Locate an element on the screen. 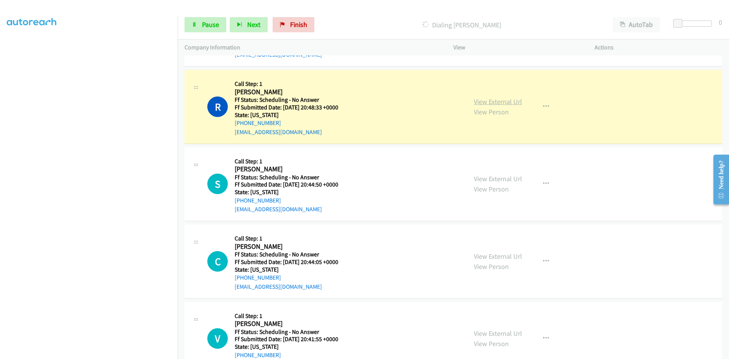 The image size is (729, 359). p: Actions is located at coordinates (658, 47).